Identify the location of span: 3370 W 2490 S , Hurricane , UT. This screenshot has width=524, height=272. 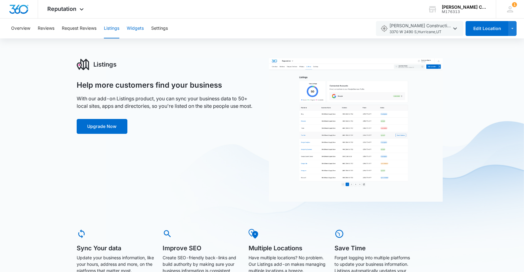
(421, 32).